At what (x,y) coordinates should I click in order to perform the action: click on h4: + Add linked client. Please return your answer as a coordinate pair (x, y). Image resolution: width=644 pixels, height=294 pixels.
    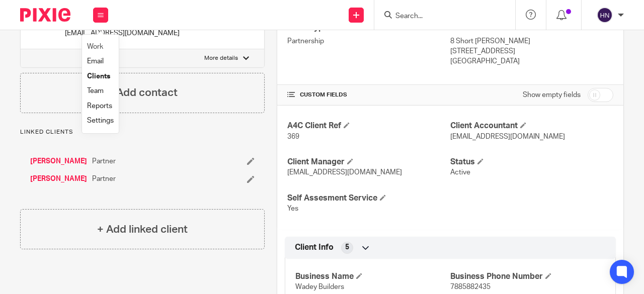
    Looking at the image, I should click on (142, 229).